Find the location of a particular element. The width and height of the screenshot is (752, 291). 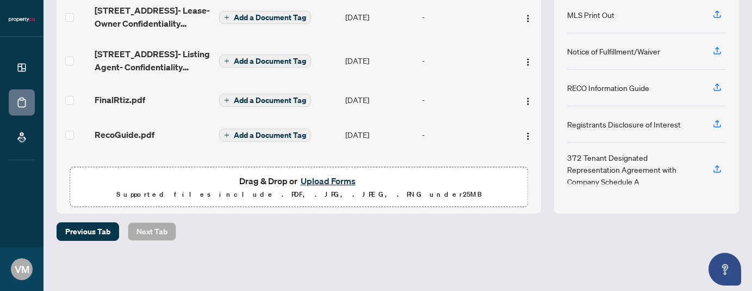

div: RECO Information Guide is located at coordinates (608, 88).